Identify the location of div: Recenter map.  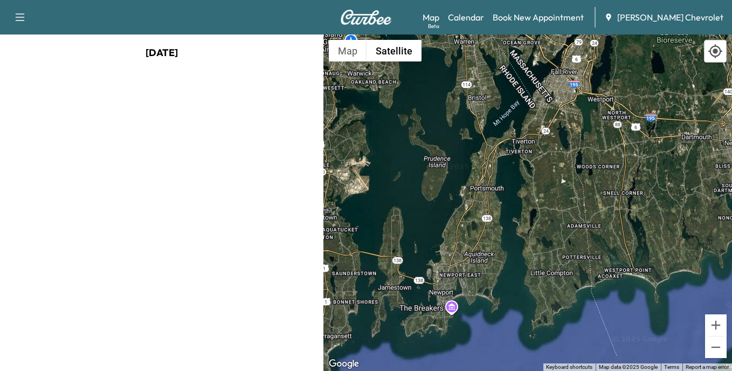
(715, 51).